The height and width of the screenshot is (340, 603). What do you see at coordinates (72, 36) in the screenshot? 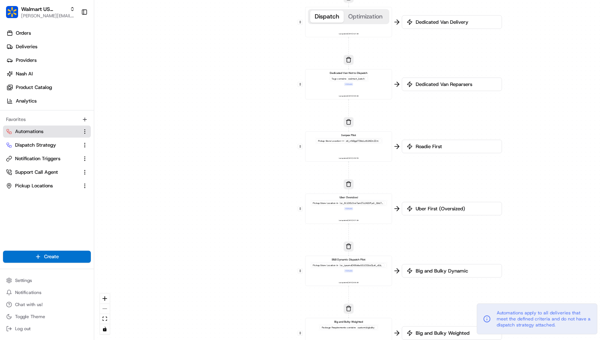
I see `p: Welcome 👋` at bounding box center [72, 36].